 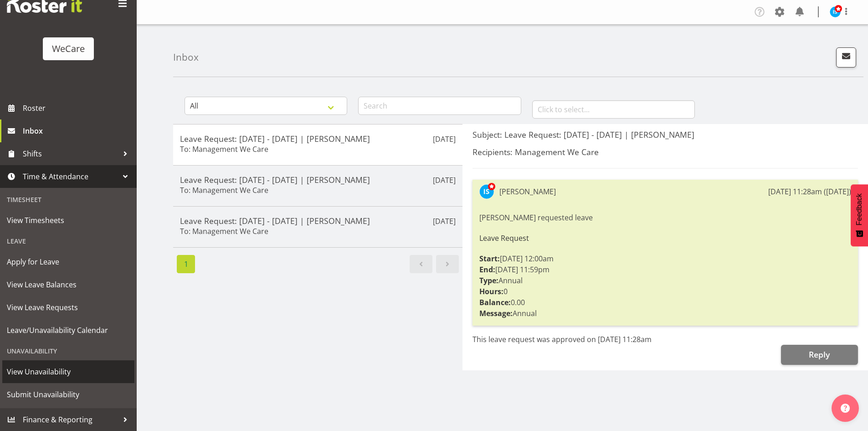 I want to click on a: View Leave Requests, so click(x=68, y=307).